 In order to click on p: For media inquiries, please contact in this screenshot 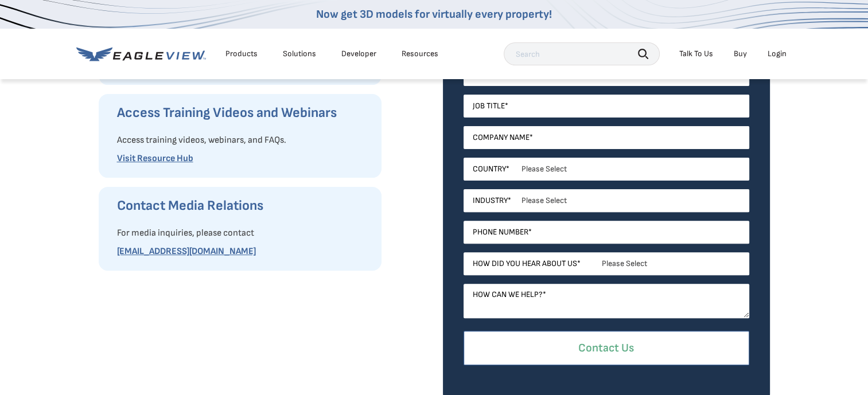, I will do `click(243, 233)`.